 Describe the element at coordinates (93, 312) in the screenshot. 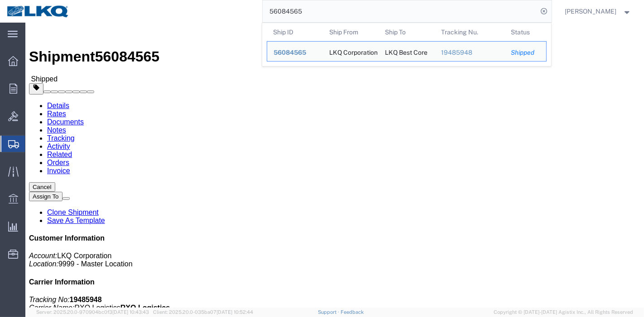

I see `span: Server: 2025.20.0-970904bc0f3` at that location.